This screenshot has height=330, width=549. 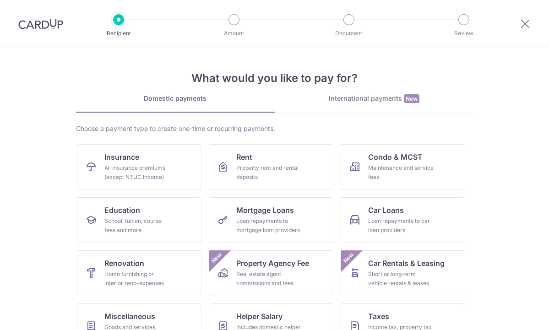 What do you see at coordinates (122, 157) in the screenshot?
I see `span: Insurance` at bounding box center [122, 157].